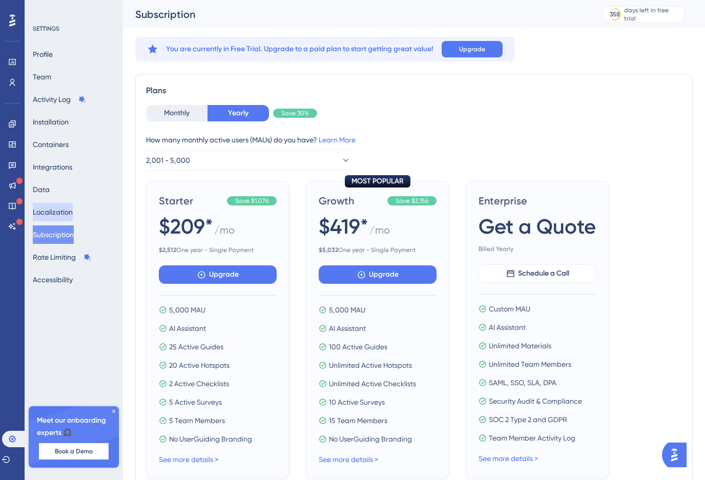 Image resolution: width=705 pixels, height=480 pixels. What do you see at coordinates (530, 364) in the screenshot?
I see `span: Unlimited Team Members` at bounding box center [530, 364].